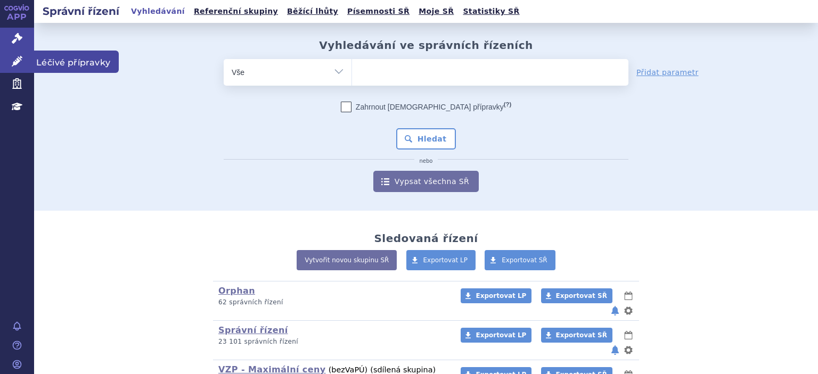  What do you see at coordinates (355, 370) in the screenshot?
I see `span: VaPÚ` at bounding box center [355, 370].